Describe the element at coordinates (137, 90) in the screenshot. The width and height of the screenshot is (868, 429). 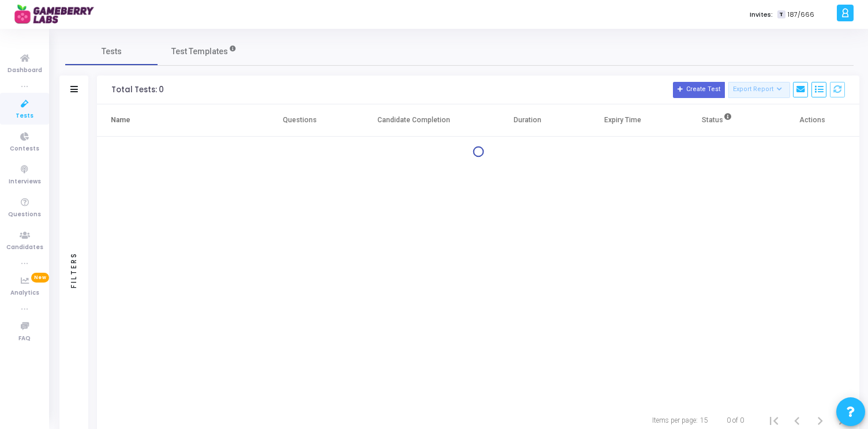
I see `div: Total Tests: 0` at that location.